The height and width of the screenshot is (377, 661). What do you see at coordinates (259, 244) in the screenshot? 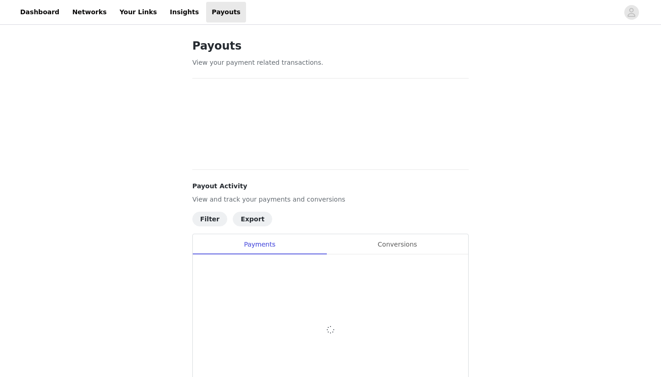
I see `div: Payments` at bounding box center [259, 244].